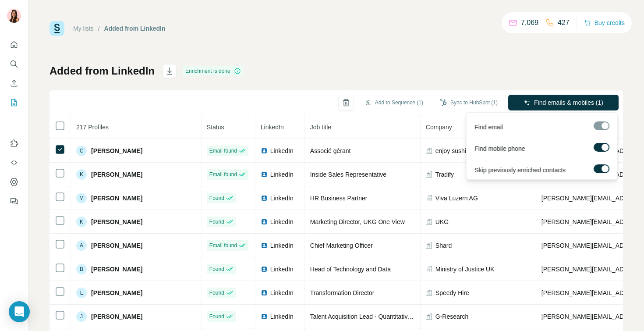  Describe the element at coordinates (135, 28) in the screenshot. I see `div: Added from LinkedIn` at that location.